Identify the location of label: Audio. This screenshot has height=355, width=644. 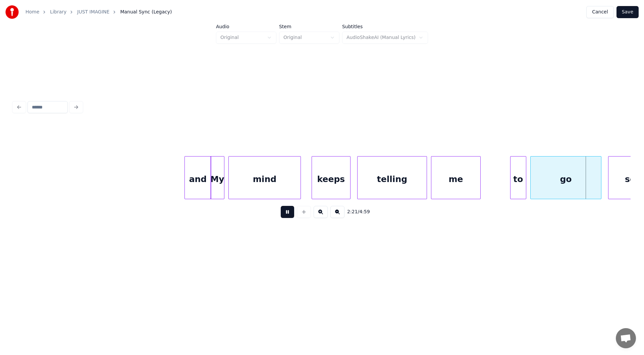
(246, 26).